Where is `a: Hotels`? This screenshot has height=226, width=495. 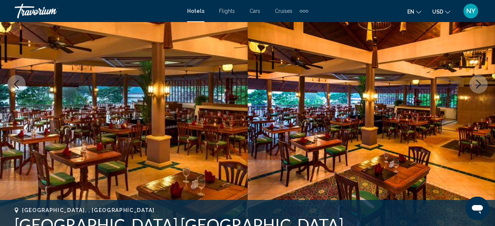 a: Hotels is located at coordinates (196, 11).